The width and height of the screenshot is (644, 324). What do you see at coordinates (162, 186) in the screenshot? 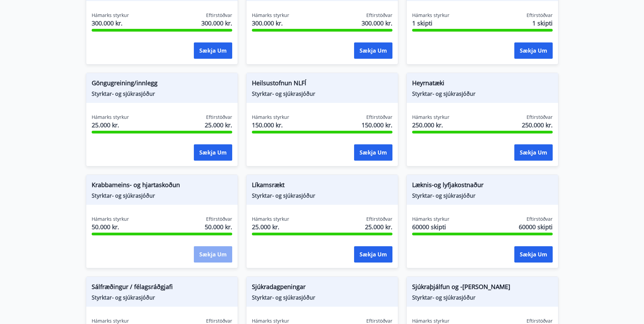
I see `span: Krabbameins- og hjartaskoðun` at bounding box center [162, 186].